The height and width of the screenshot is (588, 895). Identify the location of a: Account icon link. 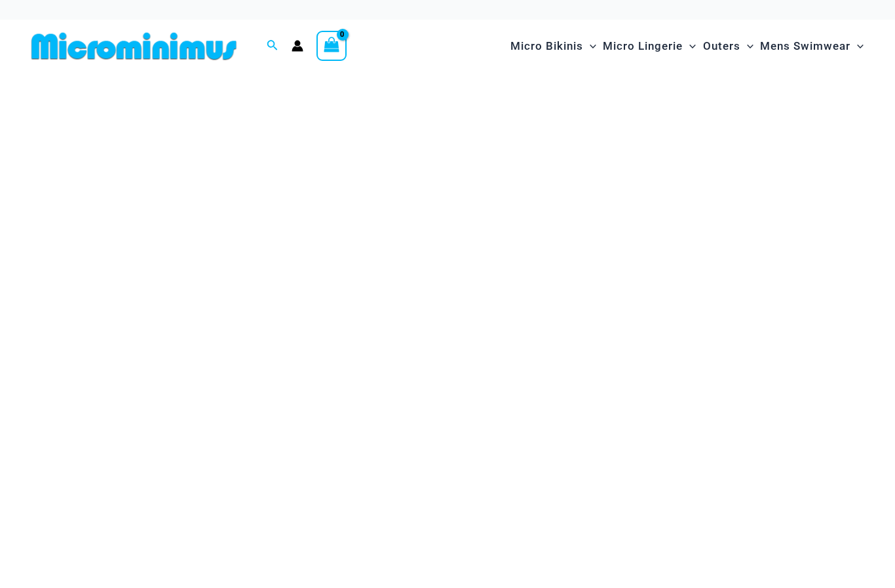
(297, 46).